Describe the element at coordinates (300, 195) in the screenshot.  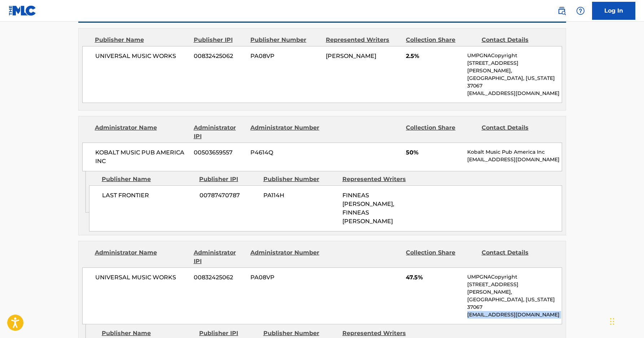
I see `span: PA114H` at that location.